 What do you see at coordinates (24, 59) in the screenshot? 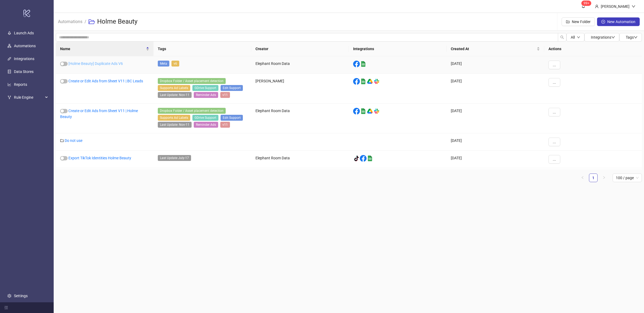
I see `a: Integrations` at bounding box center [24, 59].